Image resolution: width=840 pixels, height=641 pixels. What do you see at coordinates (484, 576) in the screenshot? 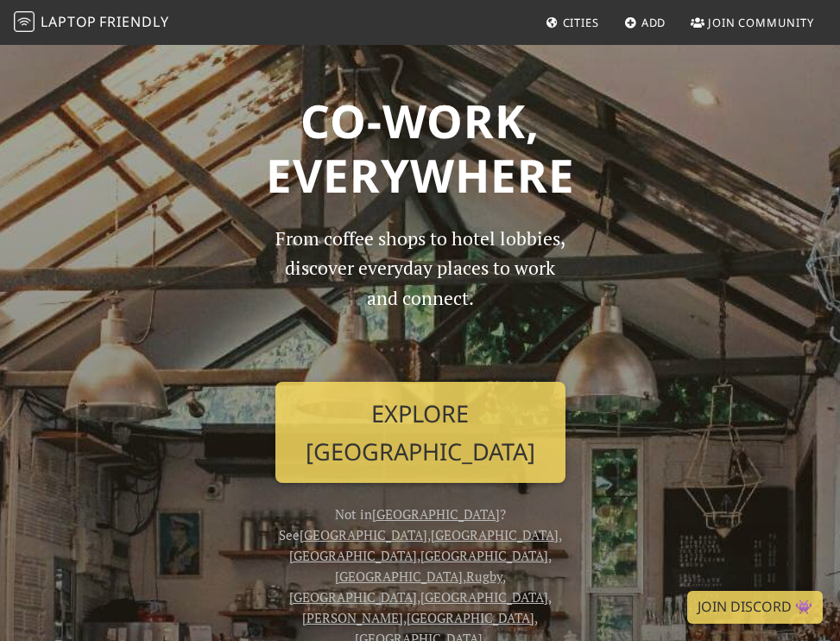
I see `a: Rugby` at bounding box center [484, 576].